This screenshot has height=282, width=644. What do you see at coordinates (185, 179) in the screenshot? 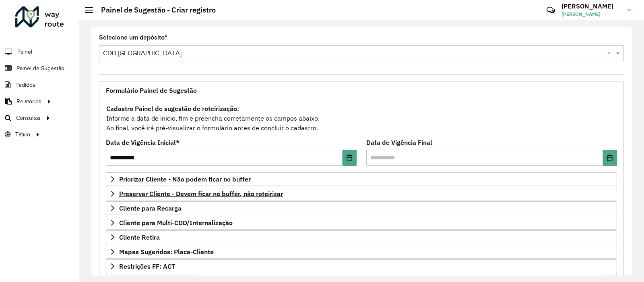
I see `span: Priorizar Cliente - Não podem ficar no buffer` at bounding box center [185, 179].